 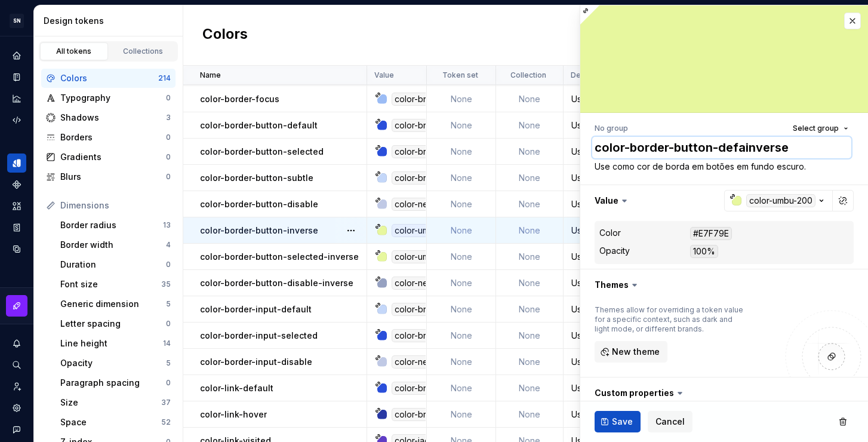 What do you see at coordinates (108, 157) in the screenshot?
I see `a: Gradients0` at bounding box center [108, 157].